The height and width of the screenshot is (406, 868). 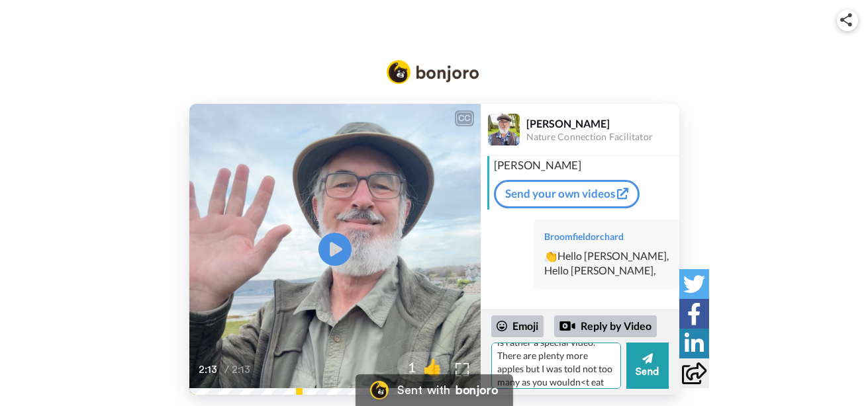 I want to click on div: bonjoro, so click(x=477, y=390).